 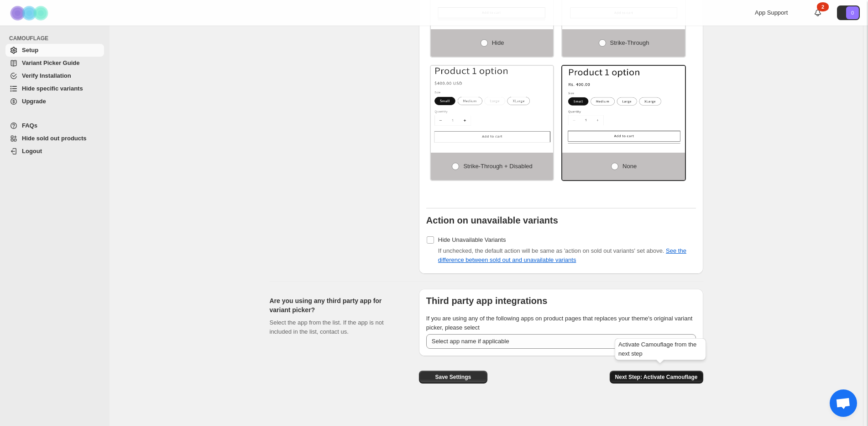 What do you see at coordinates (30, 125) in the screenshot?
I see `span: FAQs` at bounding box center [30, 125].